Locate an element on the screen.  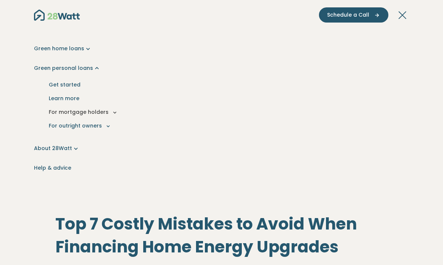
button: For mortgage holders is located at coordinates (222, 112).